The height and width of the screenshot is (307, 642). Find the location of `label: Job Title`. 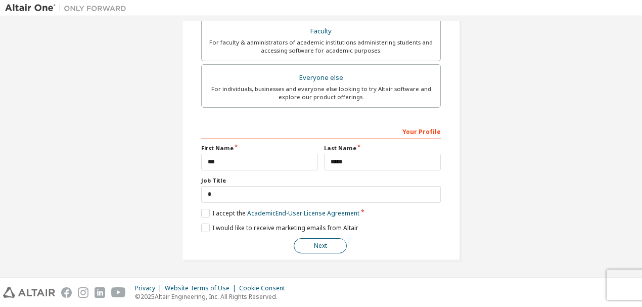

label: Job Title is located at coordinates (321, 181).